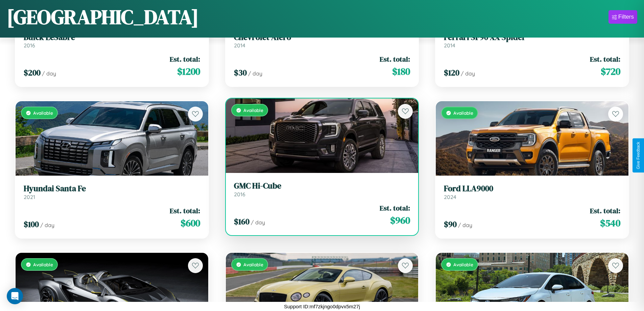 Image resolution: width=644 pixels, height=311 pixels. I want to click on span: $ 160, so click(242, 221).